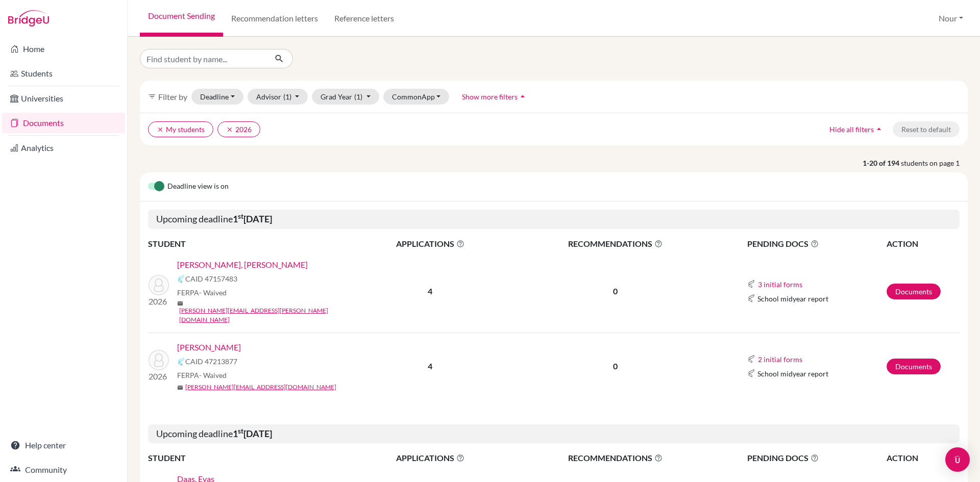 The width and height of the screenshot is (980, 482). I want to click on button: Nour, so click(951, 18).